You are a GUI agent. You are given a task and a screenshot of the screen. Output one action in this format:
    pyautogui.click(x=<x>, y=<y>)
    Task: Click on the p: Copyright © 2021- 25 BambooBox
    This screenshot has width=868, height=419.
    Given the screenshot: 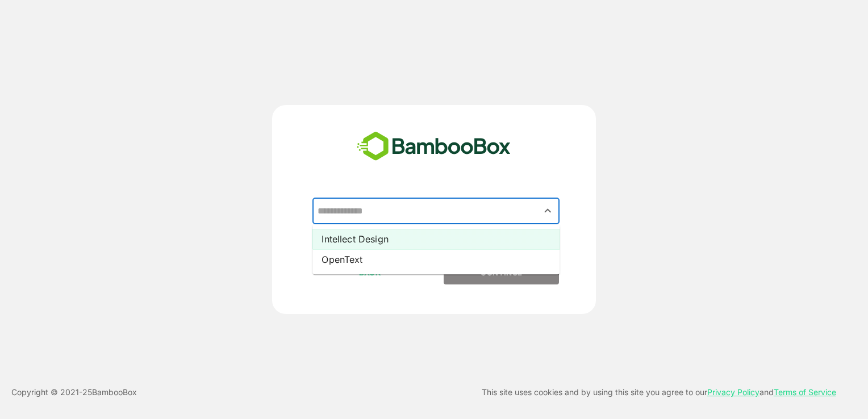 What is the action you would take?
    pyautogui.click(x=73, y=393)
    